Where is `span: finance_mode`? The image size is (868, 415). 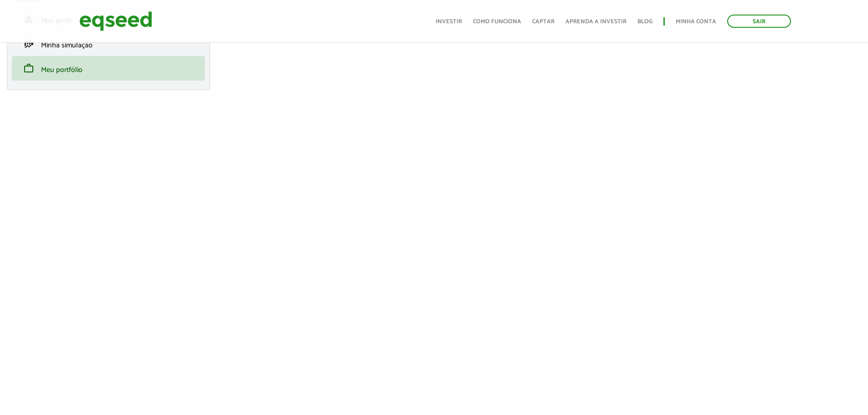 span: finance_mode is located at coordinates (29, 44).